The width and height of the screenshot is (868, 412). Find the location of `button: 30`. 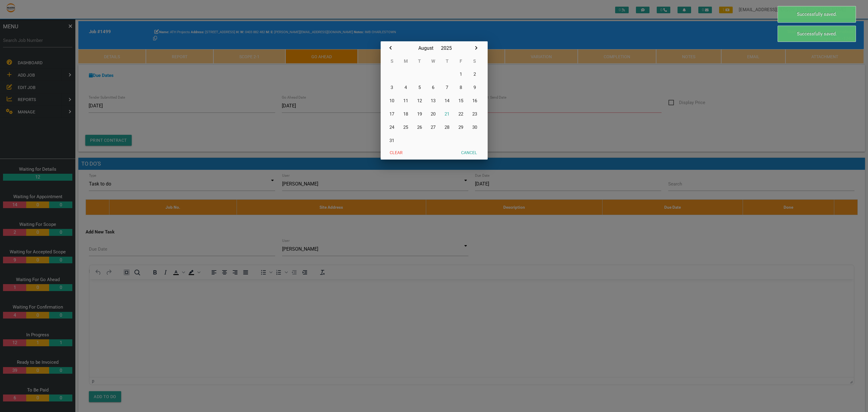

button: 30 is located at coordinates (475, 127).